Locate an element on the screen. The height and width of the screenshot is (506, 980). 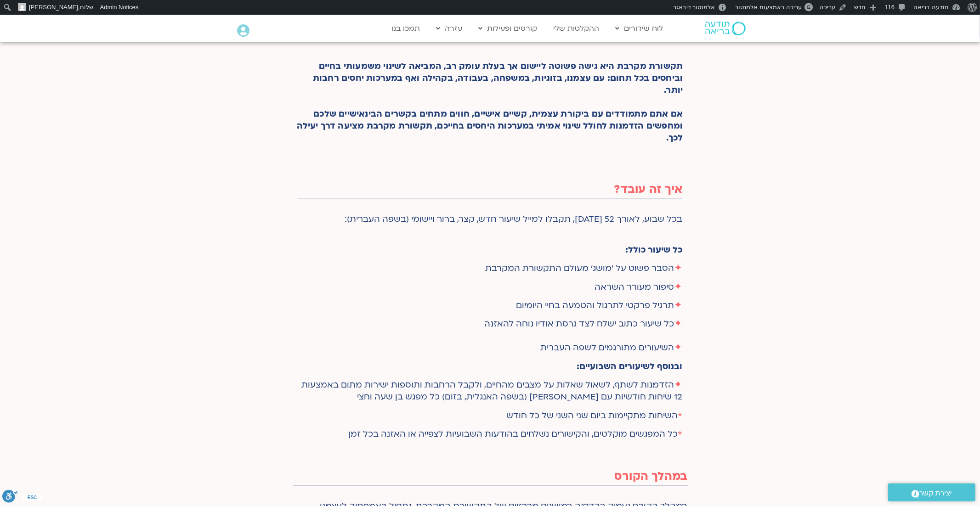
span: עריכה באמצעות אלמנטור is located at coordinates (768, 7).